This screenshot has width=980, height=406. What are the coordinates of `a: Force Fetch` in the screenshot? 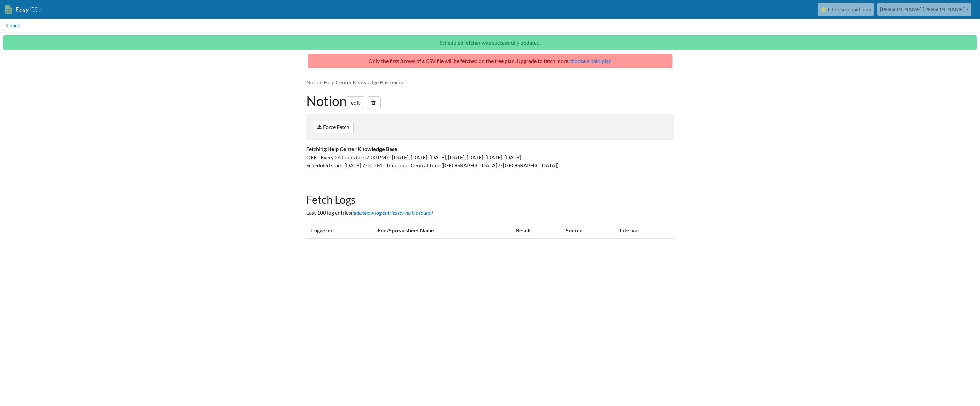 It's located at (333, 127).